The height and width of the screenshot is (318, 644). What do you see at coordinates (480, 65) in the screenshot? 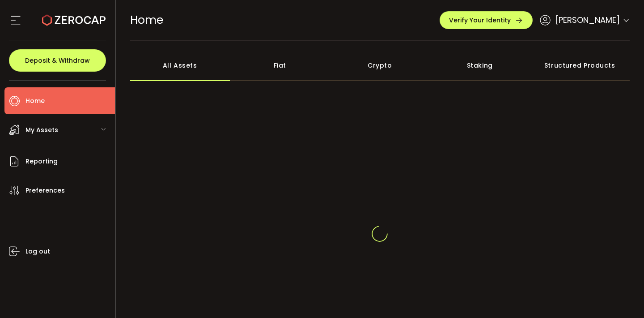
I see `div: Staking` at bounding box center [480, 65].